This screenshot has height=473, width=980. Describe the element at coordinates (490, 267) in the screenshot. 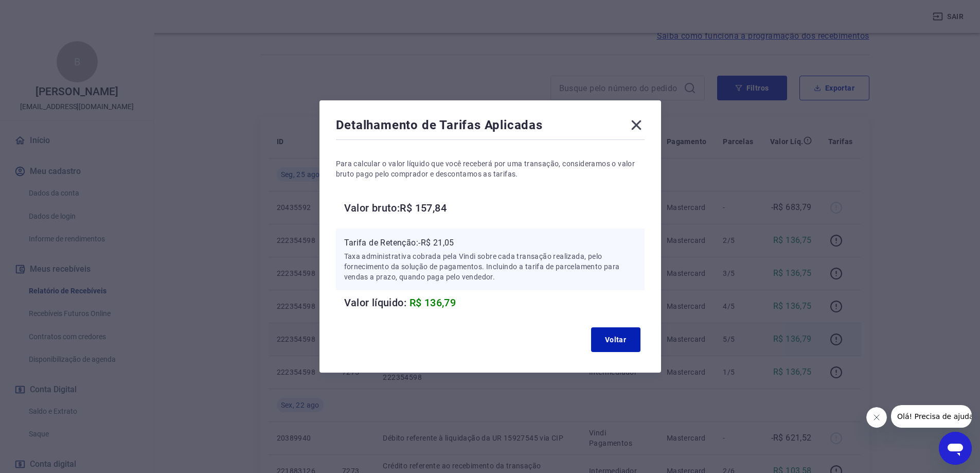

I see `p: Taxa administrativa cobrada pela Vindi sobre cada transação realizada, pelo fornecimento da soluç...` at that location.